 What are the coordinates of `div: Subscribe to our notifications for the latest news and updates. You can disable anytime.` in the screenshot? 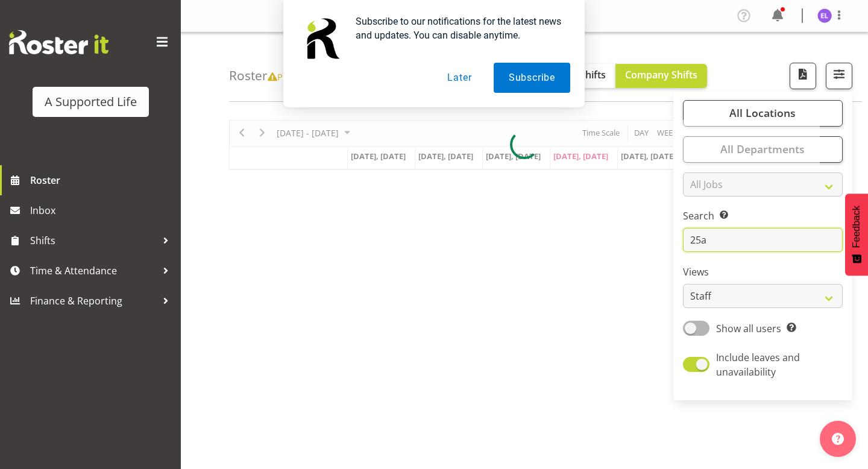 It's located at (458, 28).